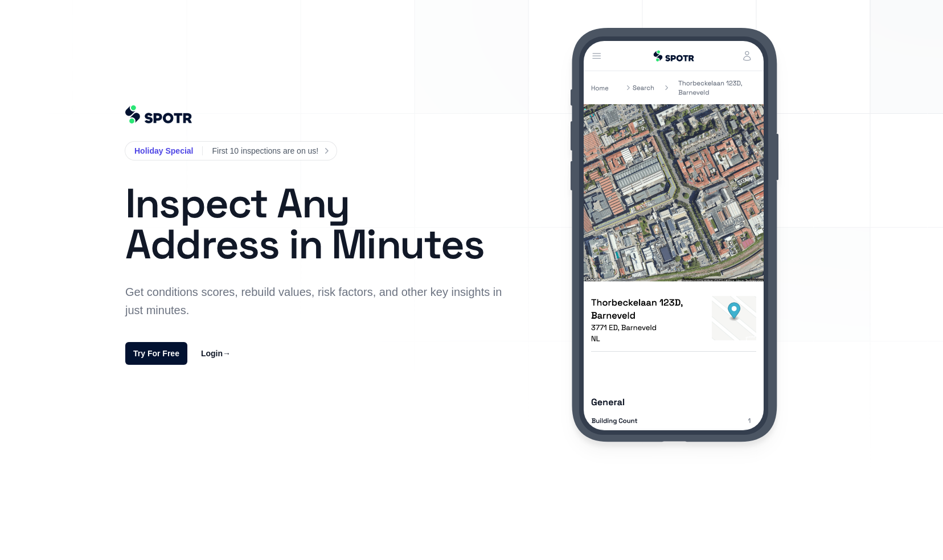 The width and height of the screenshot is (943, 560). I want to click on h1: Inspect Any Address in Minutes, so click(317, 224).